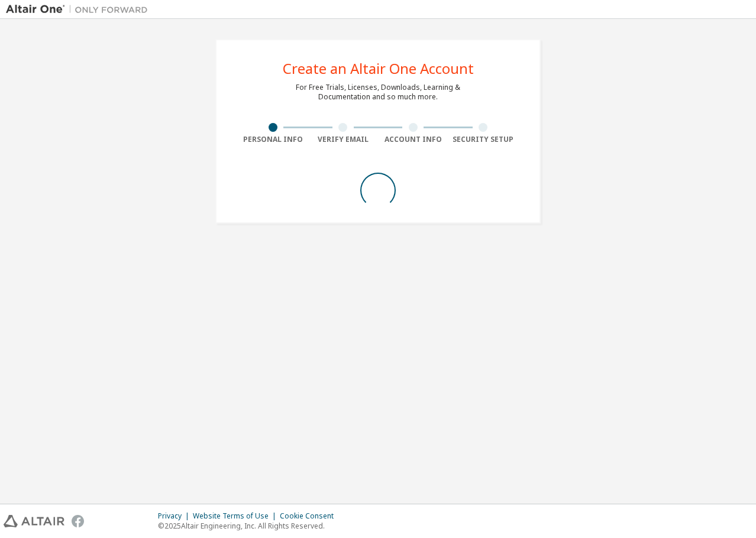 This screenshot has height=538, width=756. What do you see at coordinates (378, 93) in the screenshot?
I see `div: For Free Trials, Licenses, Downloads, Learning & Documentation and so much more.` at bounding box center [378, 93].